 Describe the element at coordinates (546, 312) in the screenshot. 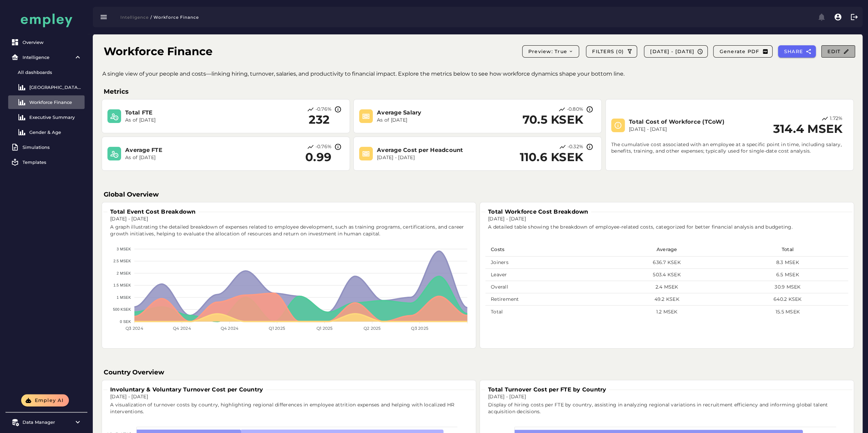

I see `td: Total` at that location.